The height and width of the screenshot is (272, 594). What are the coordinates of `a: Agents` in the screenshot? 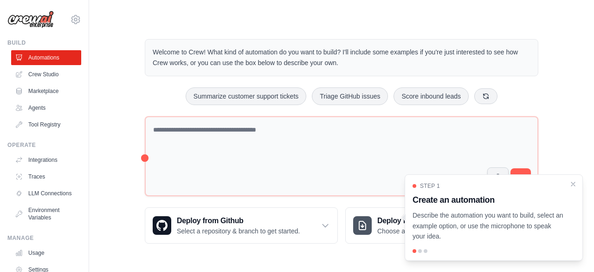 It's located at (46, 108).